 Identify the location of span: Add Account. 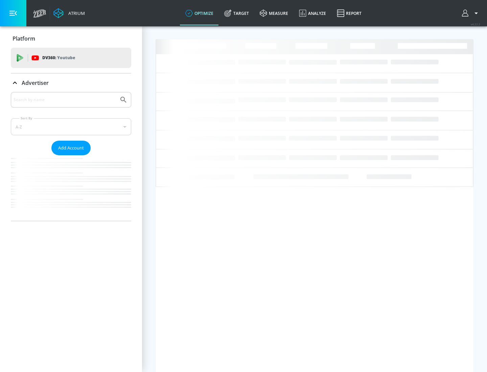
(71, 148).